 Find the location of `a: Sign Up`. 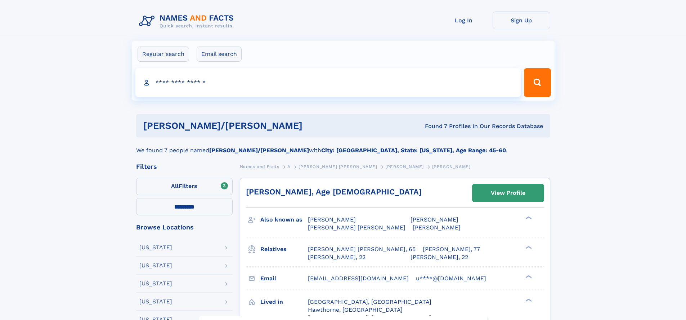

a: Sign Up is located at coordinates (522, 20).